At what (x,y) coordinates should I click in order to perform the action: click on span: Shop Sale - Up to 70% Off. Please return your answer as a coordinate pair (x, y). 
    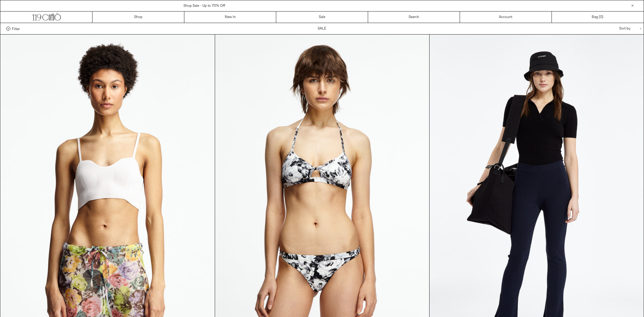
    Looking at the image, I should click on (204, 6).